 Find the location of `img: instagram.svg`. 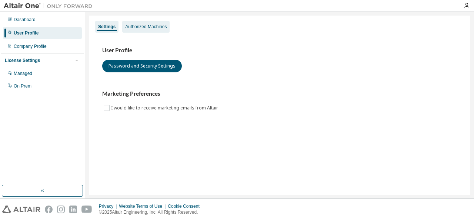

img: instagram.svg is located at coordinates (61, 209).